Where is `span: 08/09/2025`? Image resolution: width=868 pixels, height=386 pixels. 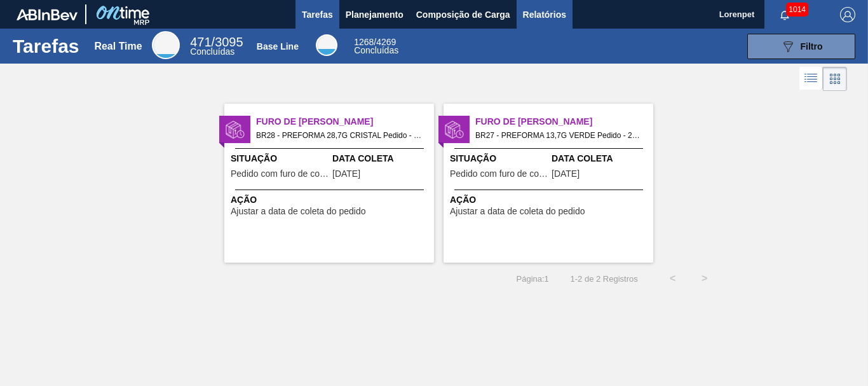 span: 08/09/2025 is located at coordinates (566, 174).